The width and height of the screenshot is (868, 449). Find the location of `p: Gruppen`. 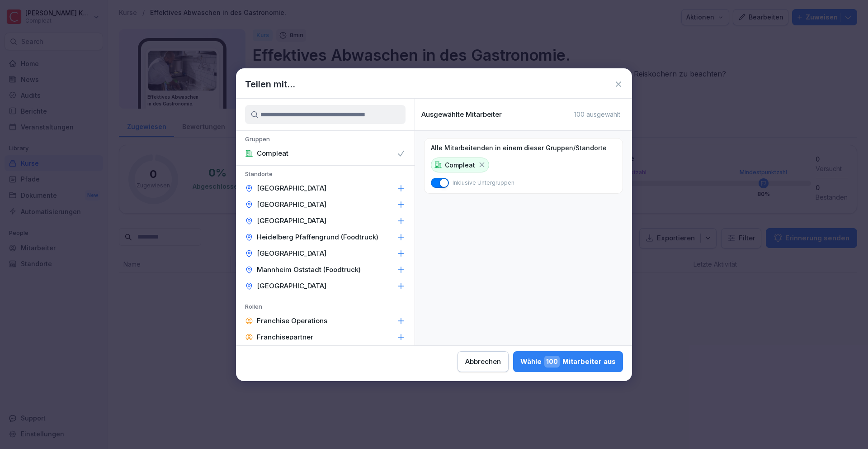

p: Gruppen is located at coordinates (325, 140).